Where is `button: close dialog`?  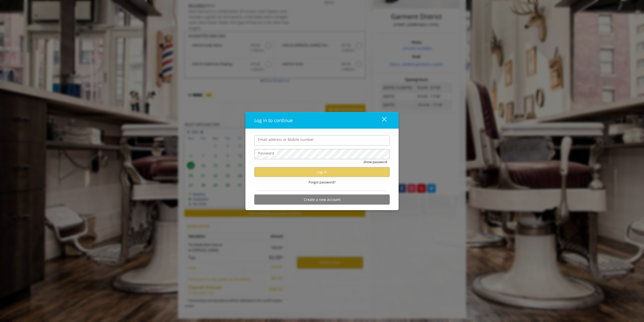 button: close dialog is located at coordinates (381, 120).